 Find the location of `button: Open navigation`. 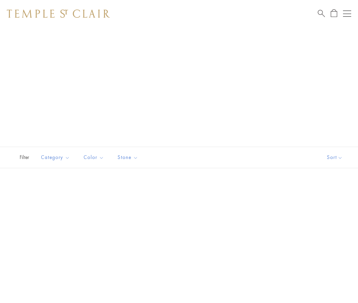

button: Open navigation is located at coordinates (347, 14).